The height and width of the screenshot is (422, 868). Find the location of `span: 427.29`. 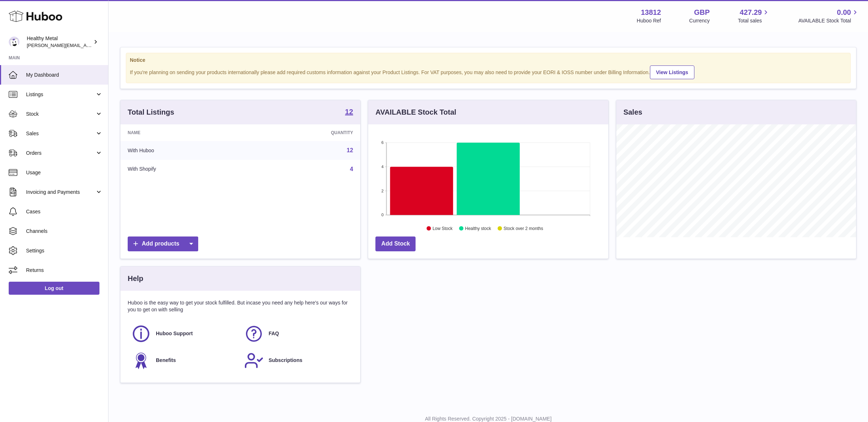

span: 427.29 is located at coordinates (750, 12).